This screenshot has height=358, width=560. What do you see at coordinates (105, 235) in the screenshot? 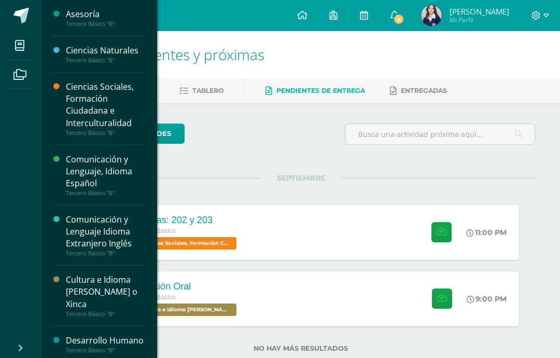
I see `a: Comunicación y Lenguaje Idioma Extranjero InglésTercero Básico "B"` at bounding box center [105, 235].